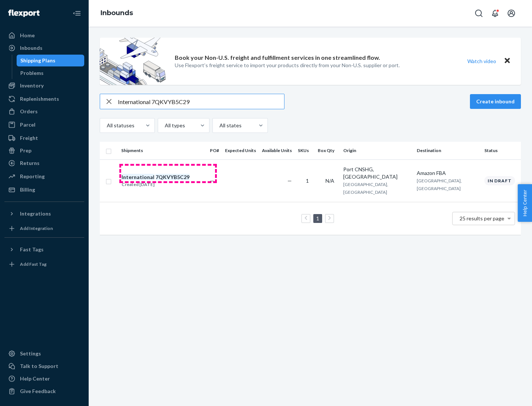 The image size is (532, 406). I want to click on div: Inventory, so click(32, 86).